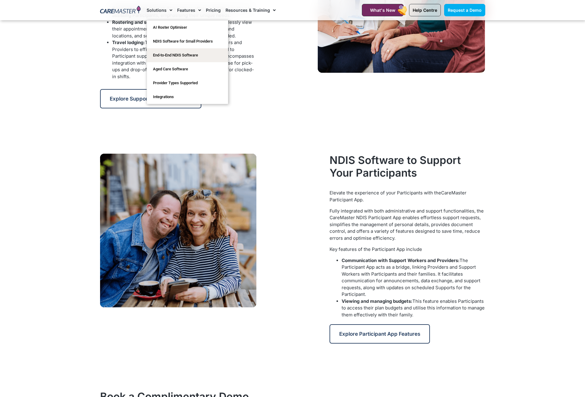 The height and width of the screenshot is (397, 585). I want to click on a: What's New, so click(382, 10).